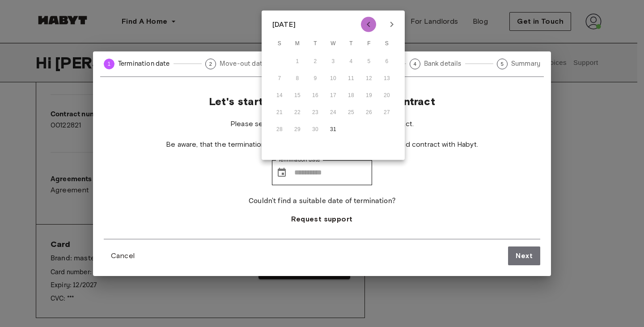 Image resolution: width=644 pixels, height=327 pixels. I want to click on span: Friday, so click(369, 44).